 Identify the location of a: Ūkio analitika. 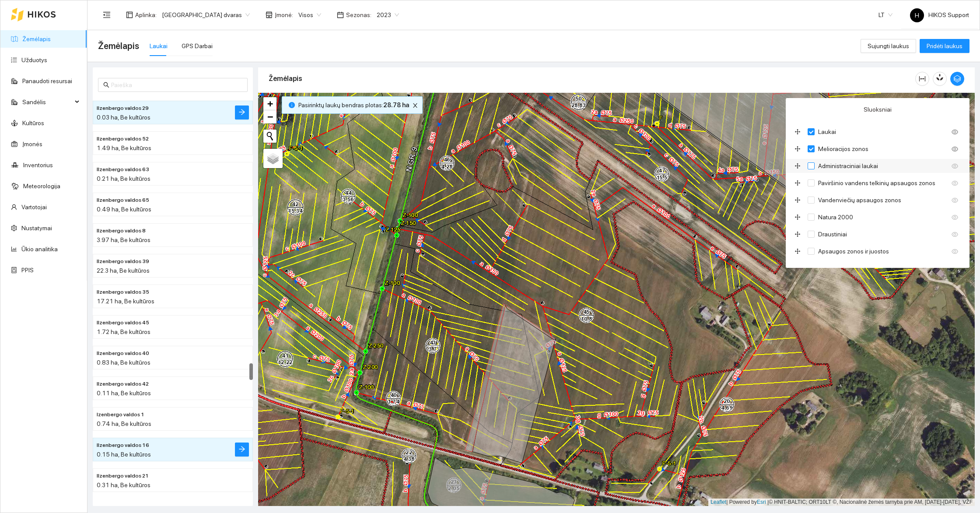
(40, 249).